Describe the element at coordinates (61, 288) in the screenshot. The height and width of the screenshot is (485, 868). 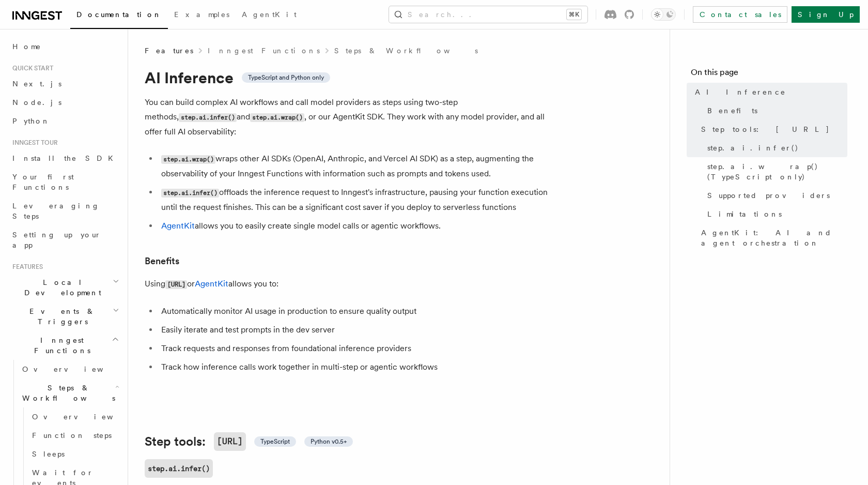
I see `span: Local Development` at that location.